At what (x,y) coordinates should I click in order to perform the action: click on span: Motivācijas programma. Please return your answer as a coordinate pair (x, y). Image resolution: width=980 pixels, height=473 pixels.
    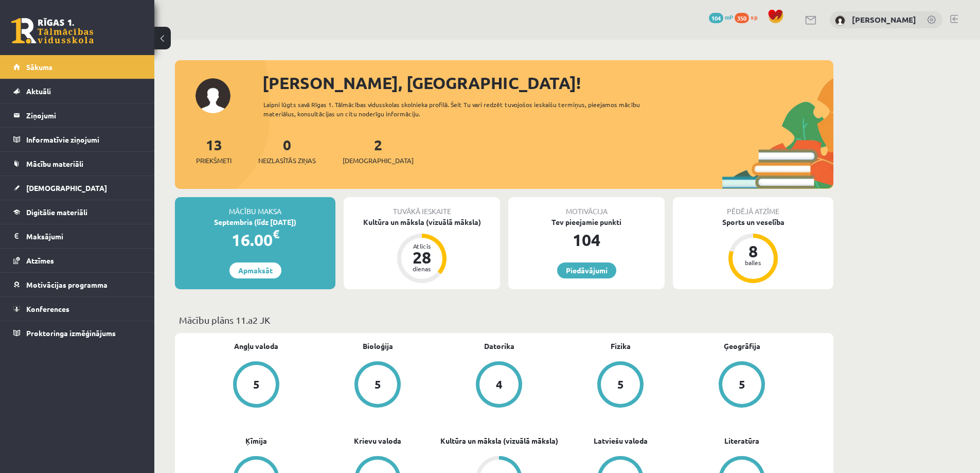
    Looking at the image, I should click on (67, 285).